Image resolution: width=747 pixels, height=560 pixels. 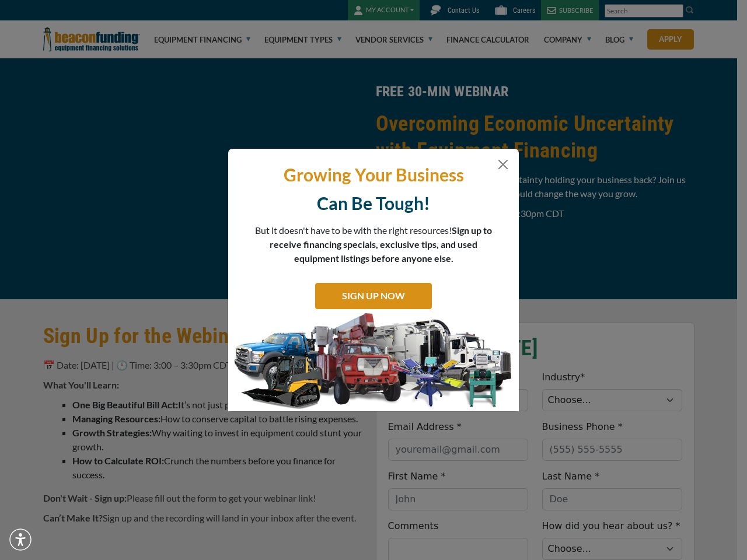 I want to click on button: Close, so click(x=503, y=165).